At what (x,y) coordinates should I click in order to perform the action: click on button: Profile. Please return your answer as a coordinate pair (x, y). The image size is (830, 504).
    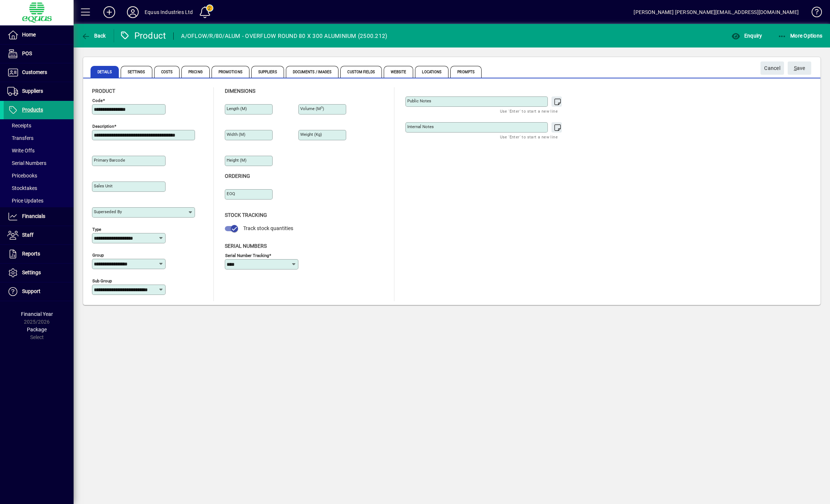
    Looking at the image, I should click on (133, 12).